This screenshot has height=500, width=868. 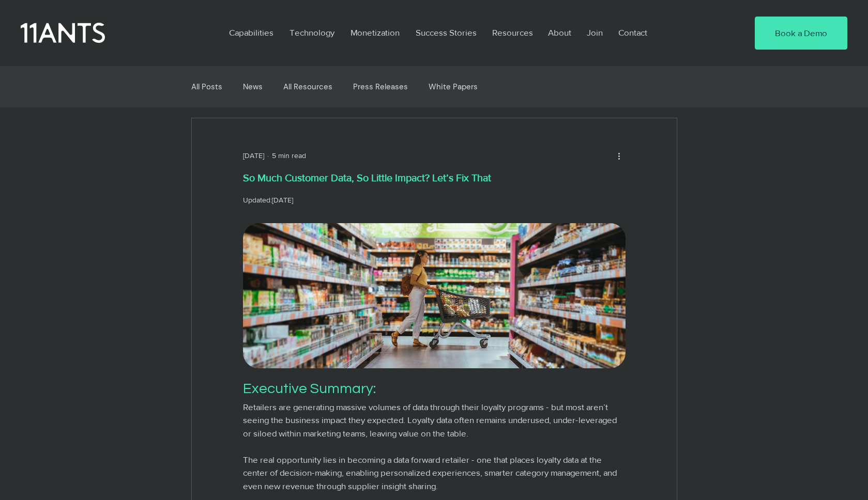 What do you see at coordinates (381, 87) in the screenshot?
I see `a: Press Releases` at bounding box center [381, 87].